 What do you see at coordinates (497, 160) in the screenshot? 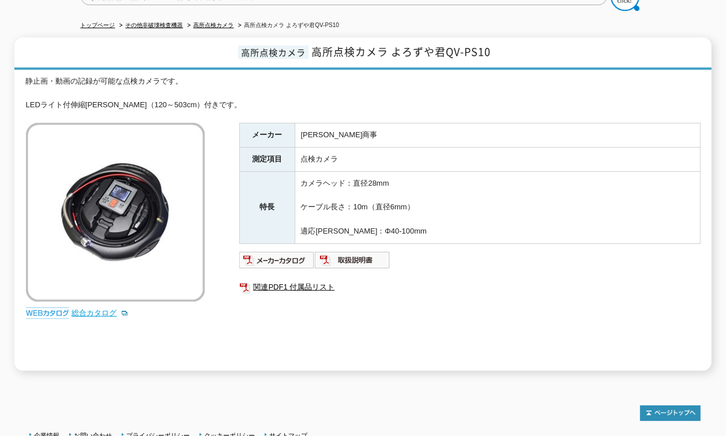
I see `td: 点検カメラ` at bounding box center [497, 160].